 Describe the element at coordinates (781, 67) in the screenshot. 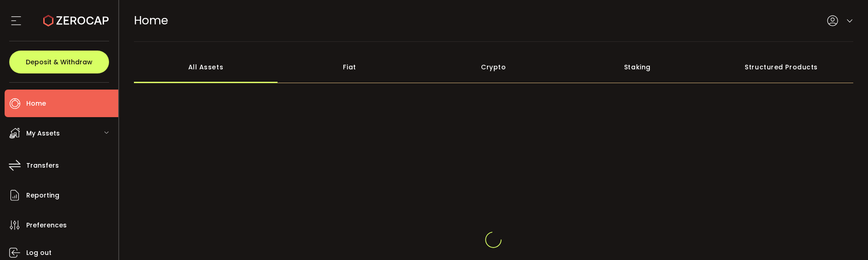

I see `div: Structured Products` at that location.